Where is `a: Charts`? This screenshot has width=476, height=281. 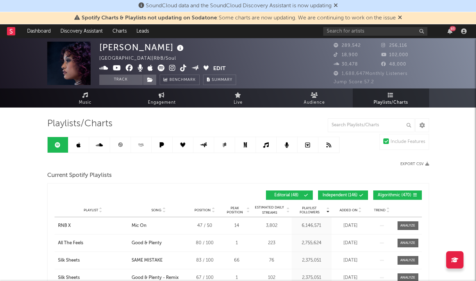 a: Charts is located at coordinates (119, 31).